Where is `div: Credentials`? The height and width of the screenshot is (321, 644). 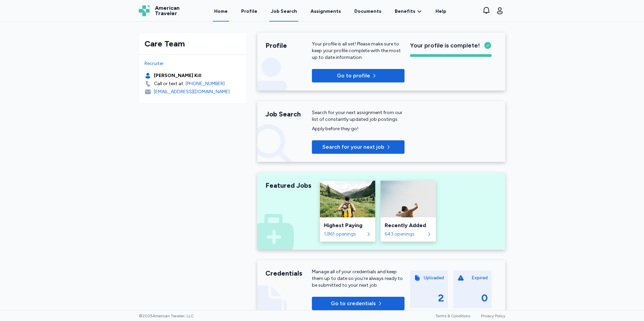 div: Credentials is located at coordinates (289, 274).